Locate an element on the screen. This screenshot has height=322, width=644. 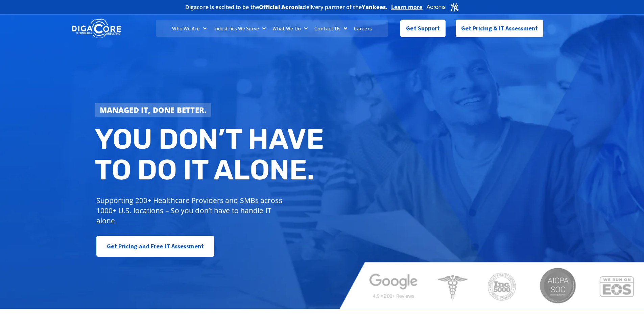
a: Get Support is located at coordinates (423, 28).